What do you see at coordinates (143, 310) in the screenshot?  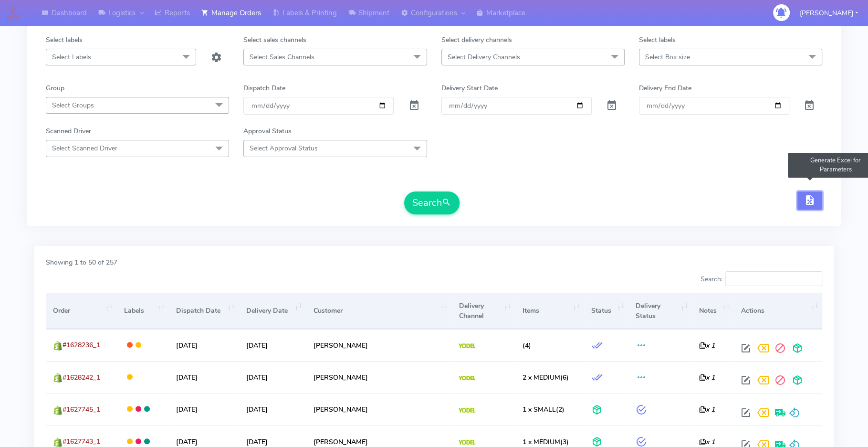 I see `th: Labels: activate to sort column ascending` at bounding box center [143, 310].